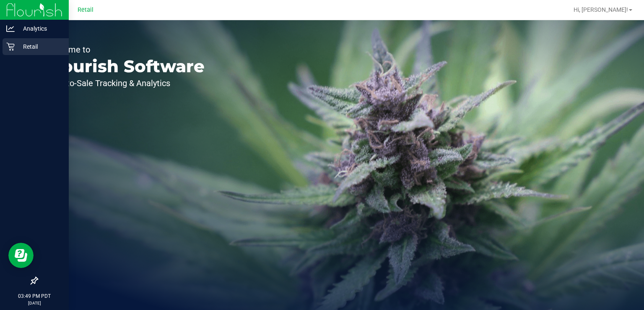 This screenshot has height=310, width=644. Describe the element at coordinates (10, 28) in the screenshot. I see `inline-svg: Analytics` at that location.